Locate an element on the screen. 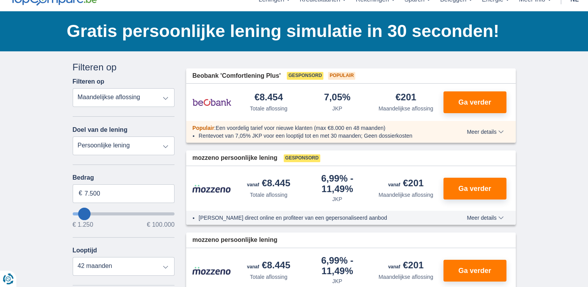 Image resolution: width=588 pixels, height=287 pixels. div: Filteren op is located at coordinates (124, 67).